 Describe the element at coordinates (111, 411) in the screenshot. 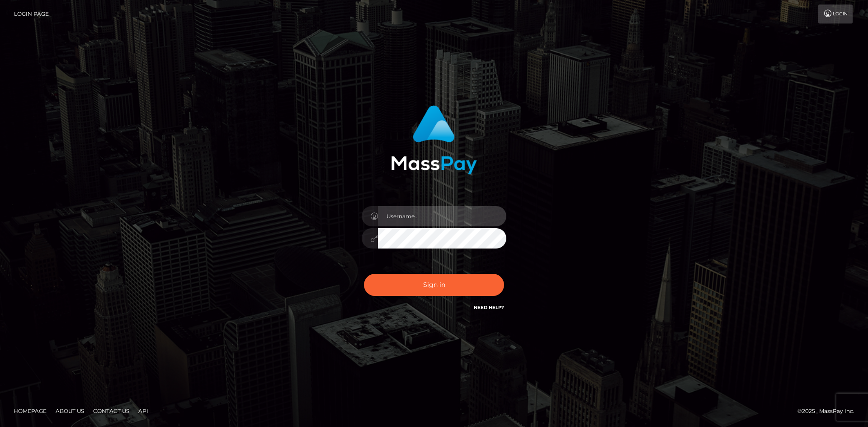

I see `a: Contact Us` at that location.